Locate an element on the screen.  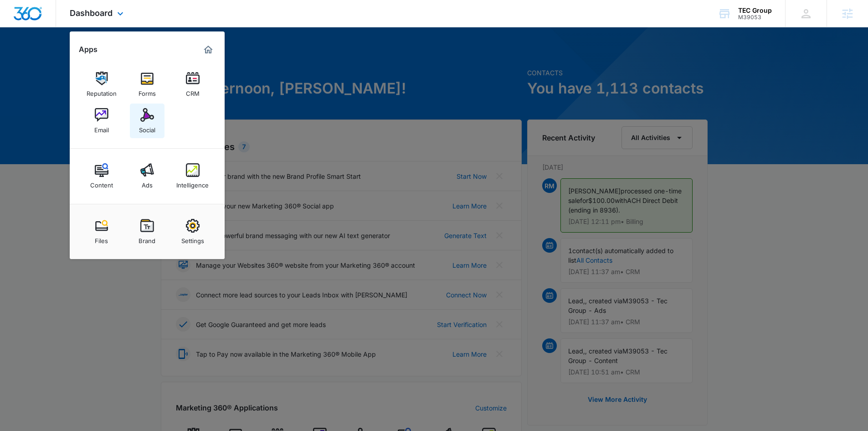
div: CRM is located at coordinates (193, 91).